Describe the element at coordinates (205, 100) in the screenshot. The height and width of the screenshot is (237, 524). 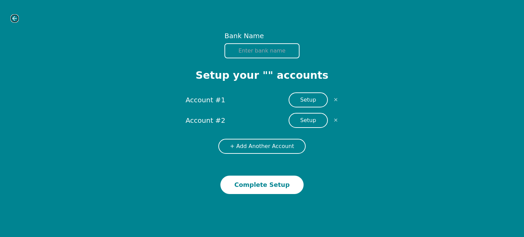
I see `span: Account #1` at that location.